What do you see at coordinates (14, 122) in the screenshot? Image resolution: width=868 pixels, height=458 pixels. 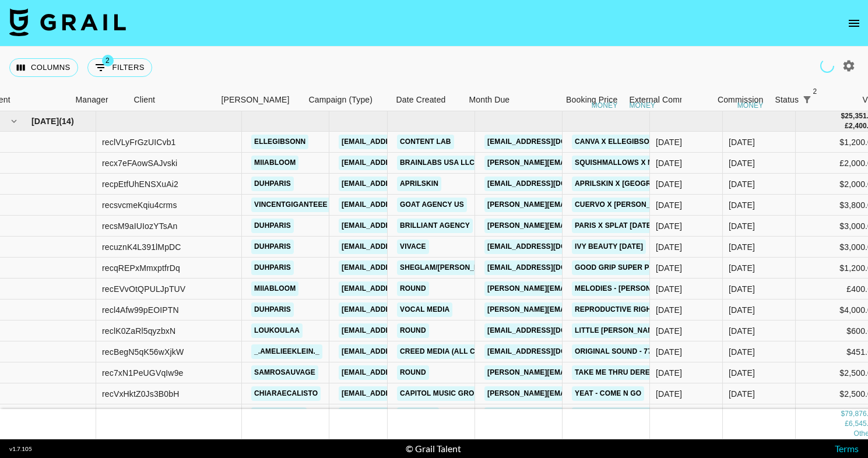 I see `button: hide children` at bounding box center [14, 122].